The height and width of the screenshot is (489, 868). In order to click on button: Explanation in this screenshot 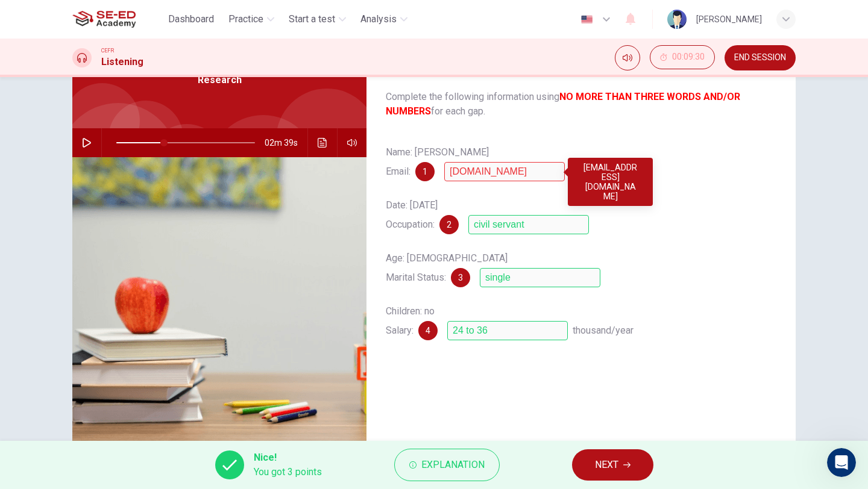, I will do `click(447, 465)`.